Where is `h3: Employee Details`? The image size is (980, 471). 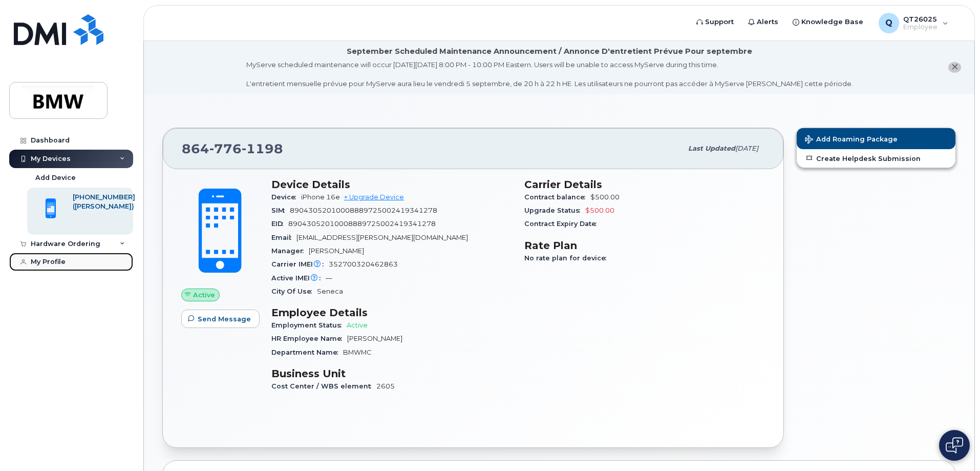
h3: Employee Details is located at coordinates (392, 313).